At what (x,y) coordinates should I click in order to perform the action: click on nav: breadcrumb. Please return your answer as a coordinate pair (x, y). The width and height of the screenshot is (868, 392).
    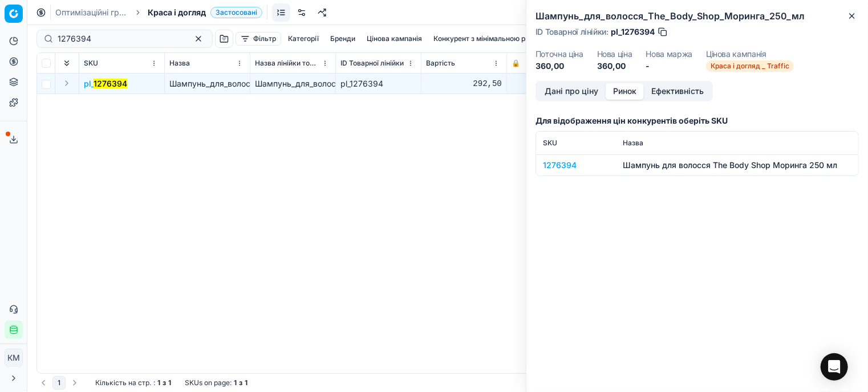
    Looking at the image, I should click on (159, 12).